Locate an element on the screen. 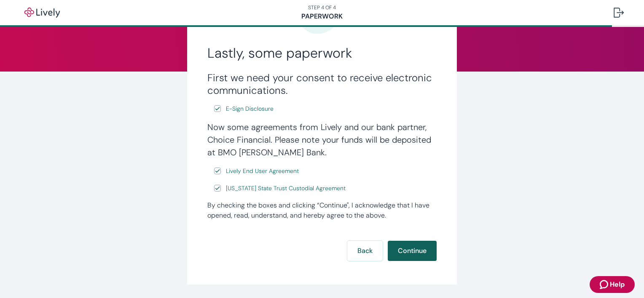 This screenshot has width=644, height=298. img: Lively is located at coordinates (42, 13).